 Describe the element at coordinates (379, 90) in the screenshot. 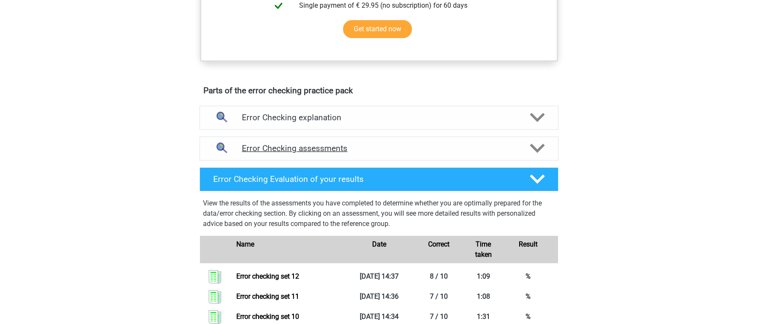

I see `h4: Parts of the error checking practice pack` at that location.